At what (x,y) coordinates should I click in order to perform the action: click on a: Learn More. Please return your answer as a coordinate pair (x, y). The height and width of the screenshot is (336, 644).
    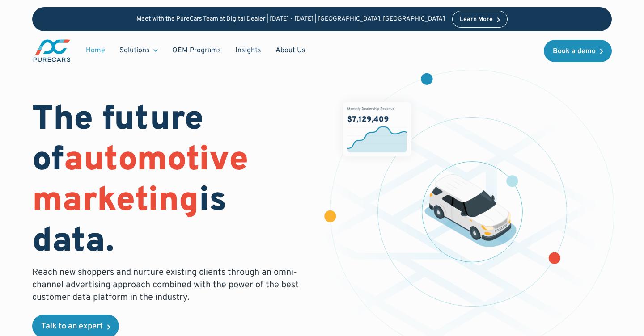
    Looking at the image, I should click on (480, 19).